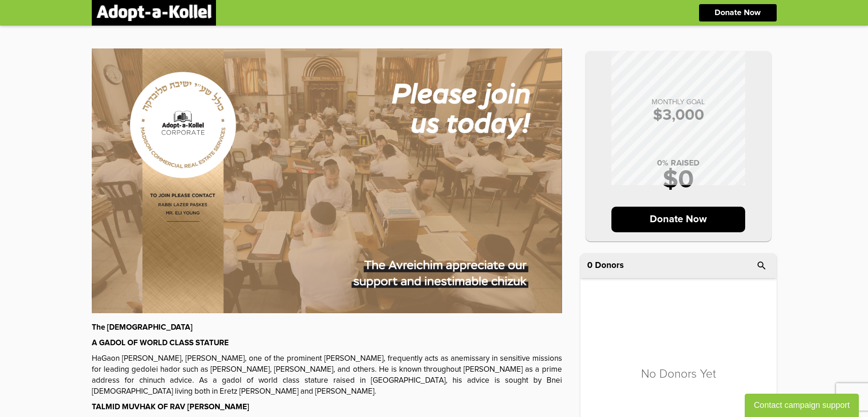  I want to click on img: logonobg.png, so click(154, 13).